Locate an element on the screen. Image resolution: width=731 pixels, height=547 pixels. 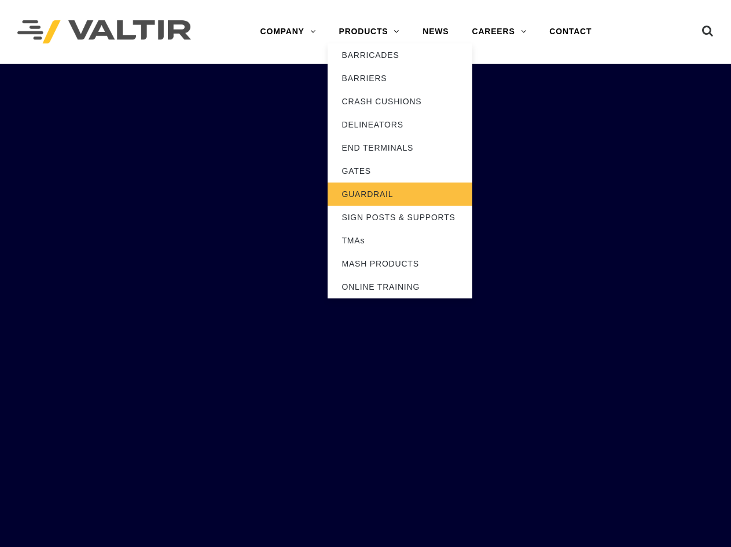
a: CONTACT is located at coordinates (570, 32).